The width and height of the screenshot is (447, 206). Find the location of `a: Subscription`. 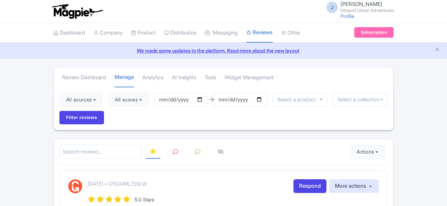

a: Subscription is located at coordinates (374, 32).